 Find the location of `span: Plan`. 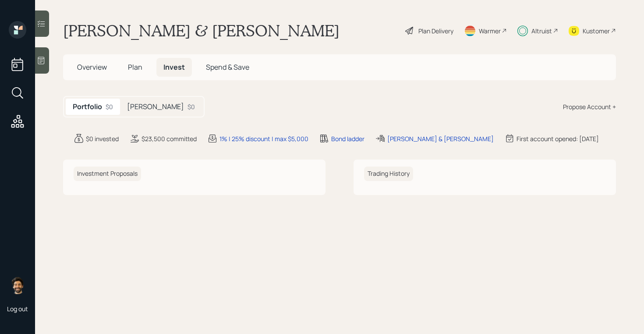

span: Plan is located at coordinates (135, 67).